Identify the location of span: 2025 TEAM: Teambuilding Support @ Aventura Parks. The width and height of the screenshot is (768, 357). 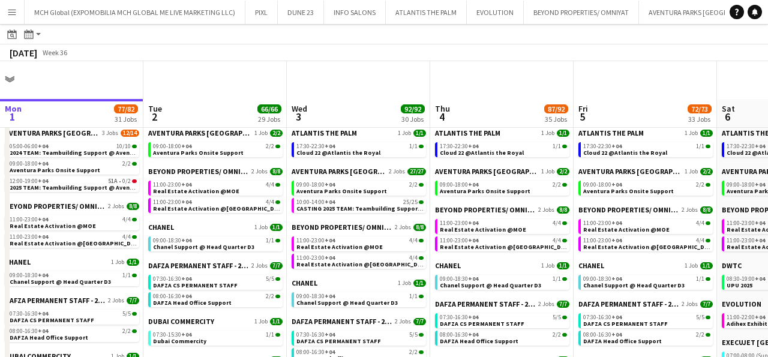
(85, 187).